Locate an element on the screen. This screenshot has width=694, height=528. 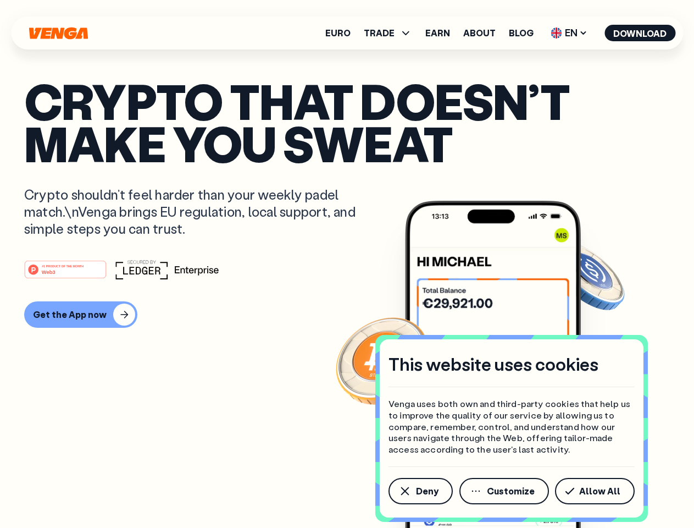
img: Bitcoin is located at coordinates (383, 360).